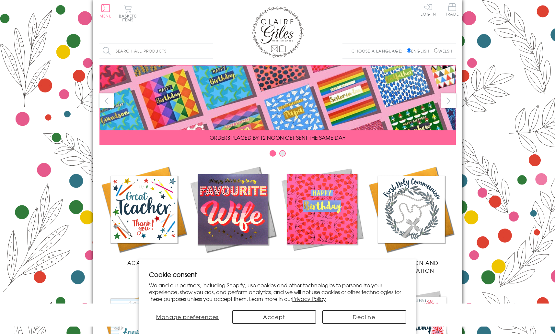  Describe the element at coordinates (187, 316) in the screenshot. I see `button: Manage preferences` at that location.